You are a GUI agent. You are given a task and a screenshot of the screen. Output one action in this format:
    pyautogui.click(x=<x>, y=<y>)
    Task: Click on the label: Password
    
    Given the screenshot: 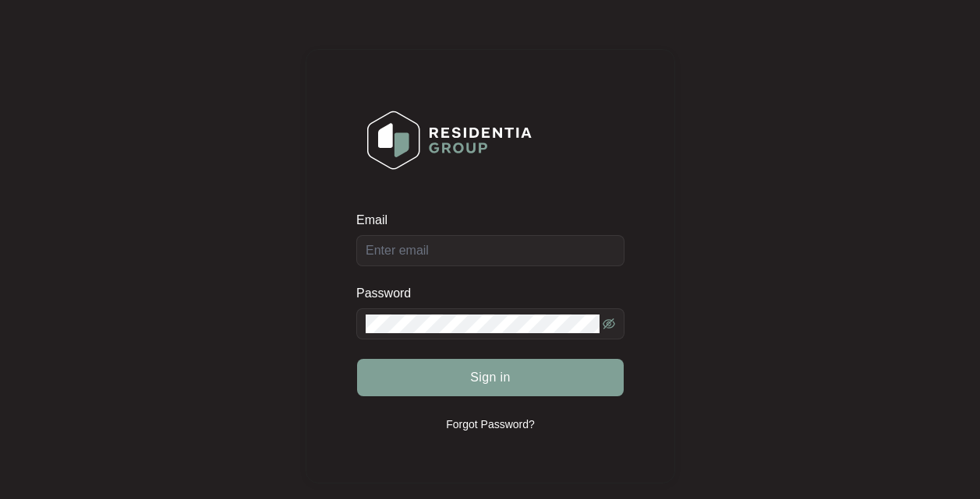 What is the action you would take?
    pyautogui.click(x=389, y=294)
    